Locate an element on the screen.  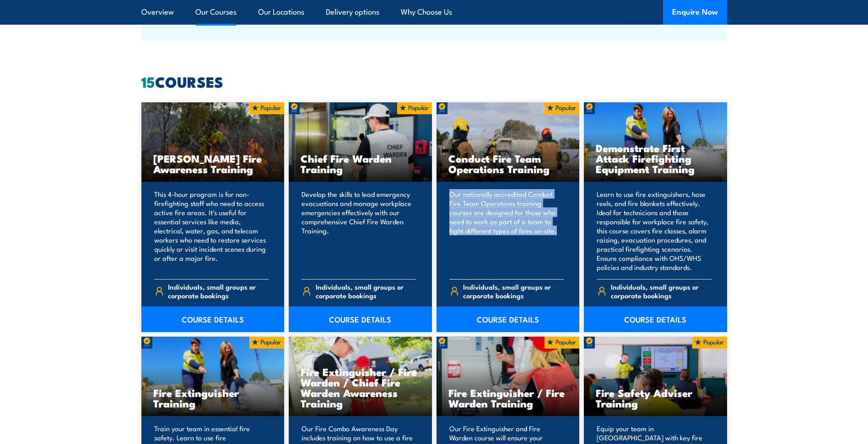
h3: Chief Fire Warden Training is located at coordinates (360, 164).